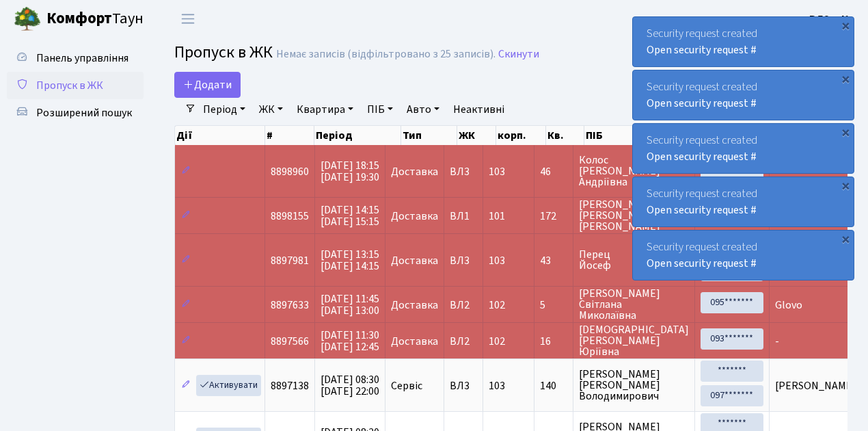 This screenshot has height=431, width=868. I want to click on span: 8897633, so click(290, 305).